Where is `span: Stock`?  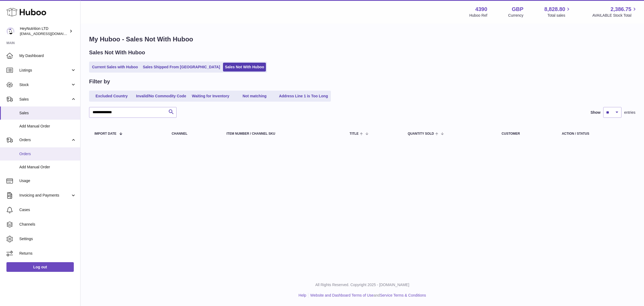
span: Stock is located at coordinates (45, 85).